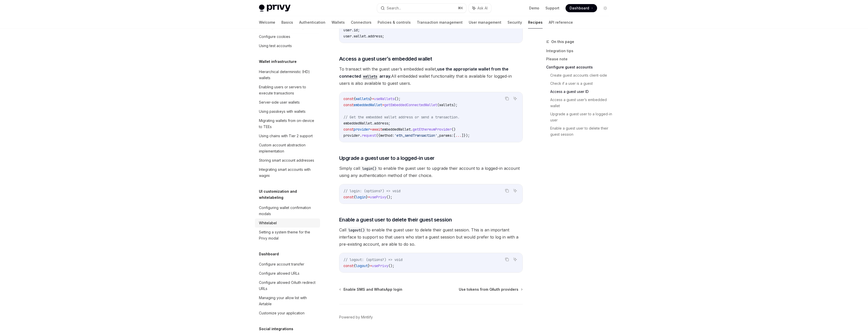 The height and width of the screenshot is (334, 868). What do you see at coordinates (312, 22) in the screenshot?
I see `a: Authentication` at bounding box center [312, 22].